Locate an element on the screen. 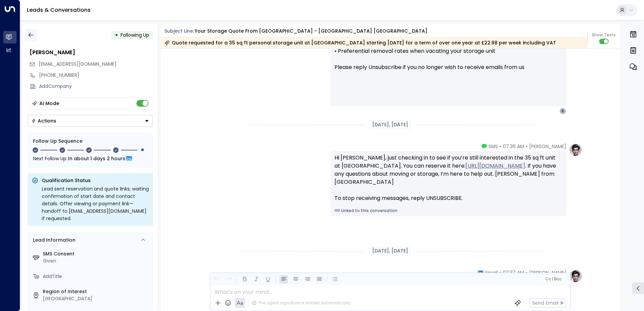 The image size is (644, 311). span: Email is located at coordinates (491, 273).